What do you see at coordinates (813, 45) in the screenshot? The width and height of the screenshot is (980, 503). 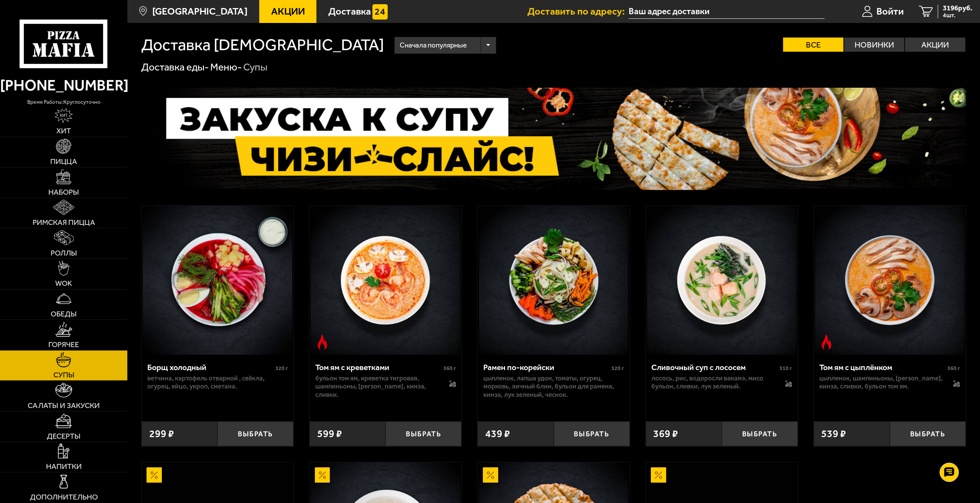 I see `label: Все` at bounding box center [813, 45].